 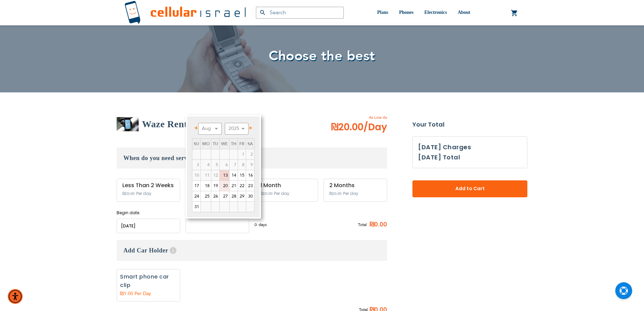 I want to click on span: Add to Cart, so click(x=470, y=188).